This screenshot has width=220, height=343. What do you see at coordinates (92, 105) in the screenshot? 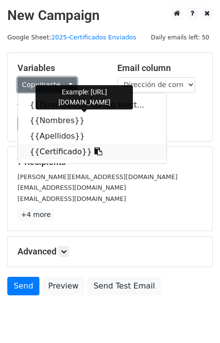
I see `a: {{Dirección de correo elect...` at bounding box center [92, 105].